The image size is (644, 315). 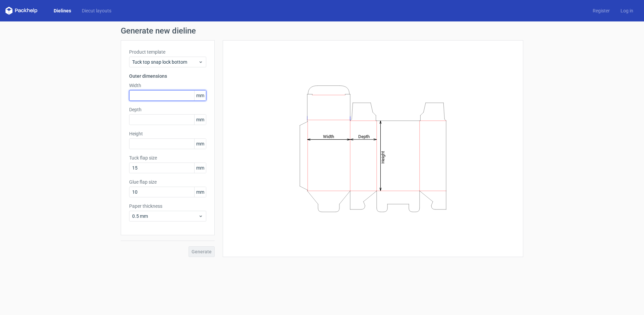 What do you see at coordinates (627, 11) in the screenshot?
I see `a: Log in` at bounding box center [627, 11].